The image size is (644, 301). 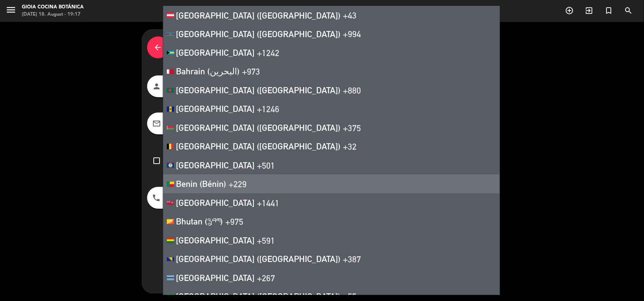 I want to click on span: Bhutan (འབྲུག), so click(x=200, y=222).